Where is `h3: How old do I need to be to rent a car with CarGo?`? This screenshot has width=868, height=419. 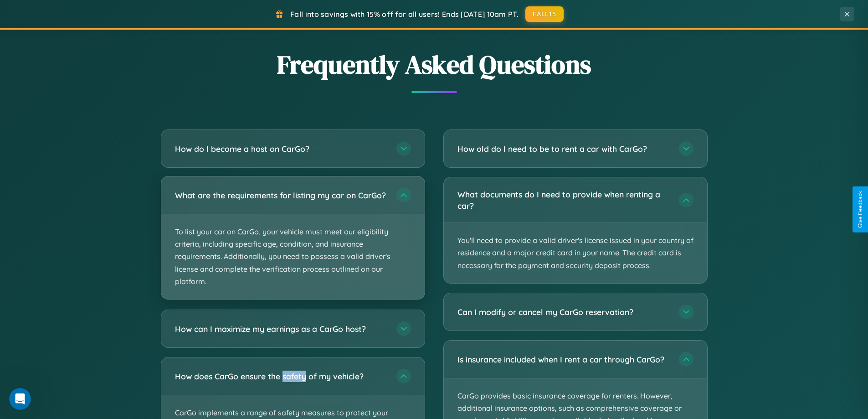 h3: How old do I need to be to rent a car with CarGo? is located at coordinates (564, 148).